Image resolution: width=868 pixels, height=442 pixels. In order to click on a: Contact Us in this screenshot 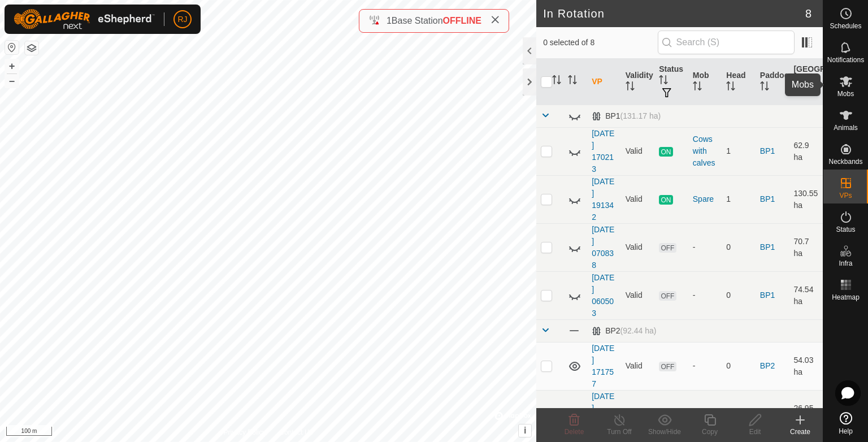, I will do `click(296, 432)`.